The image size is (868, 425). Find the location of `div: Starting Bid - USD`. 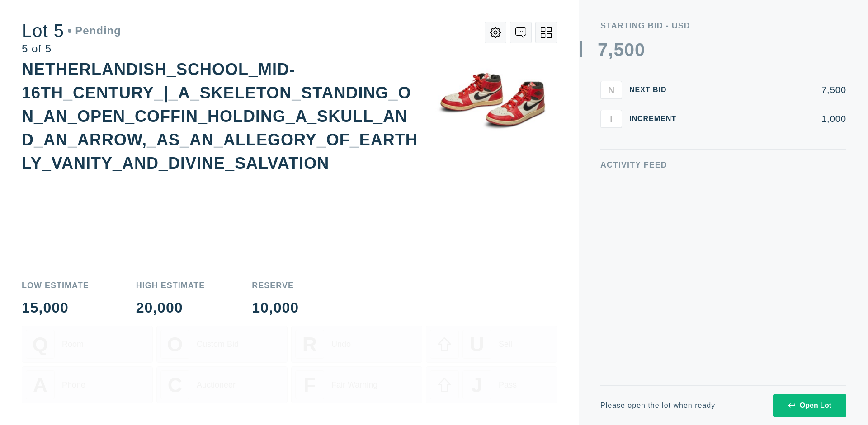

div: Starting Bid - USD is located at coordinates (723, 26).